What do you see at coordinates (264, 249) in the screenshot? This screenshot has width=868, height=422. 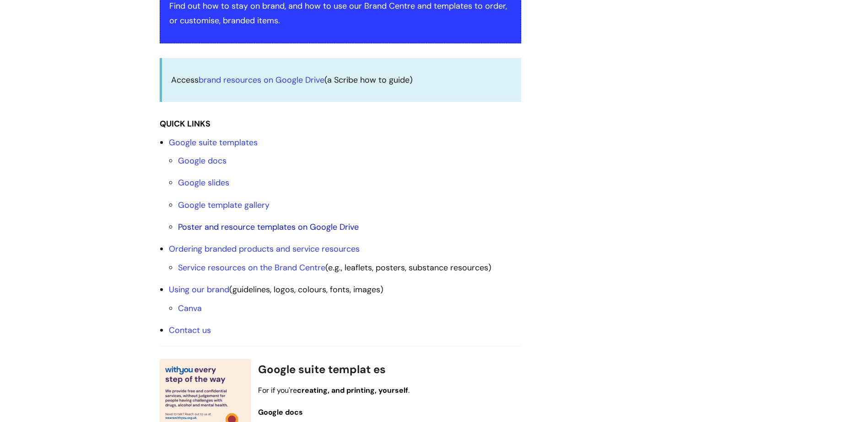 I see `a: Ordering branded products and service resources` at bounding box center [264, 249].